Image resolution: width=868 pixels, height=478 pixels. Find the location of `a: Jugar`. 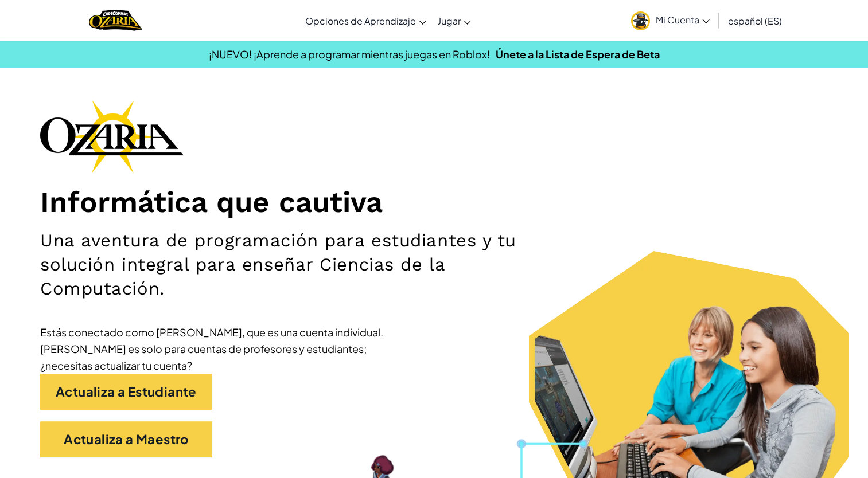

a: Jugar is located at coordinates (455, 21).